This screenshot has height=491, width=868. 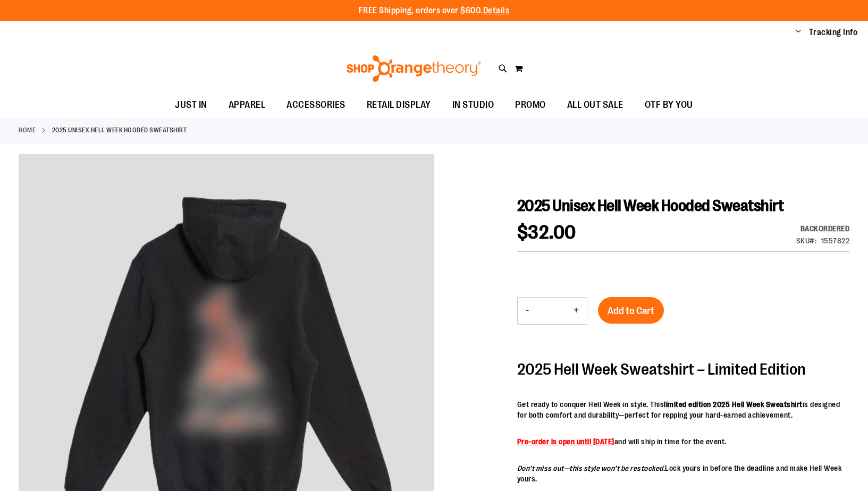 What do you see at coordinates (651, 206) in the screenshot?
I see `span: 2025 Unisex Hell Week Hooded Sweatshirt` at bounding box center [651, 206].